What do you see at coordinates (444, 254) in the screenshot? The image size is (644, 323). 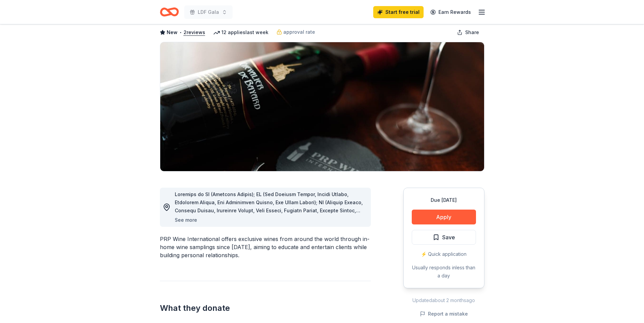 I see `div: ⚡️ Quick application` at bounding box center [444, 254].